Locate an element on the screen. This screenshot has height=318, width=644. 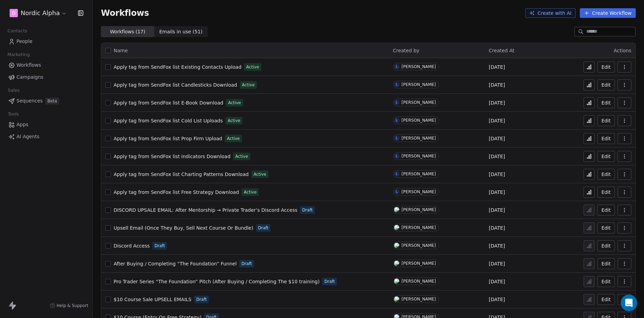
span: Name is located at coordinates (121, 50).